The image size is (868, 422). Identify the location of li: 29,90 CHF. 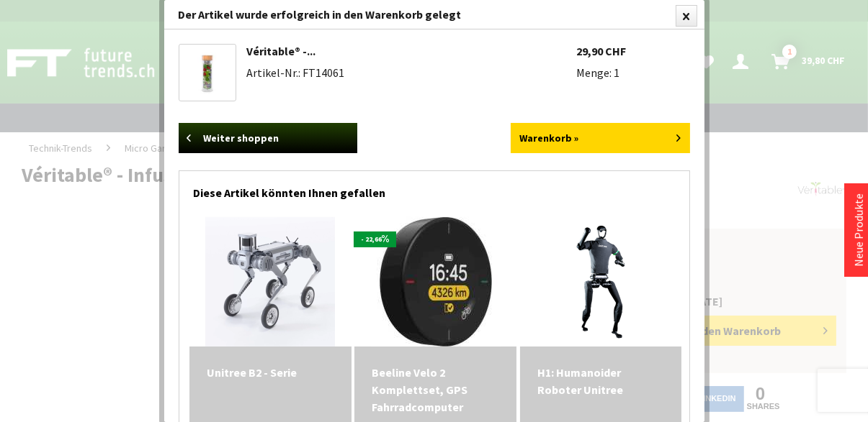
(633, 51).